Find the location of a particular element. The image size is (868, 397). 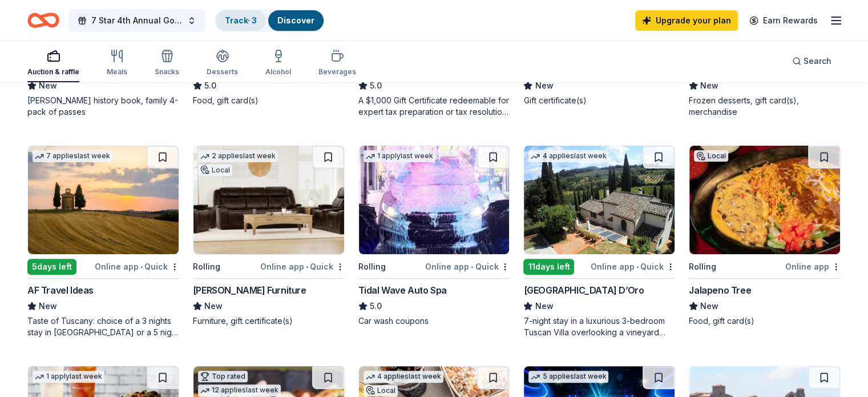

img: Image for Bob Mills Furniture is located at coordinates (269, 200).